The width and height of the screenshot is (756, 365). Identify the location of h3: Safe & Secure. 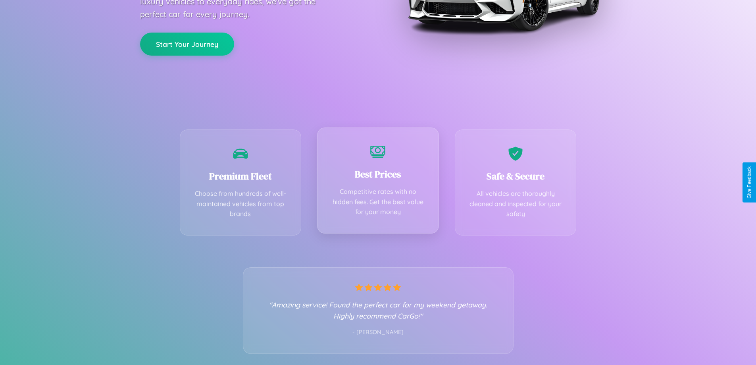
(516, 176).